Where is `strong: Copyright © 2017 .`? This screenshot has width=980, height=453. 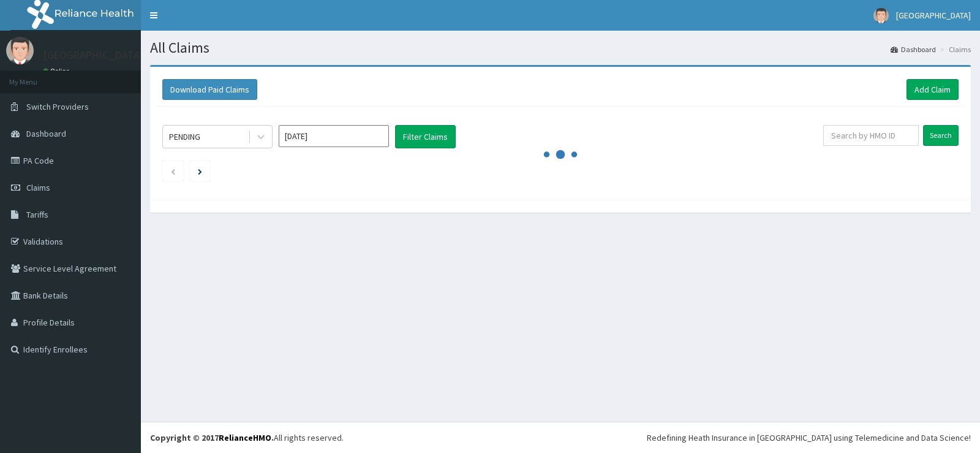
strong: Copyright © 2017 . is located at coordinates (212, 437).